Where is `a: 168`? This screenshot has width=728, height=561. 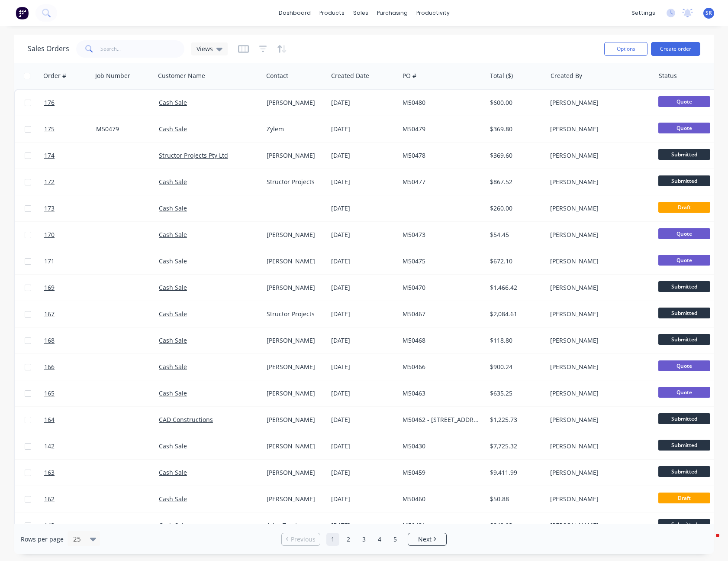 a: 168 is located at coordinates (70, 341).